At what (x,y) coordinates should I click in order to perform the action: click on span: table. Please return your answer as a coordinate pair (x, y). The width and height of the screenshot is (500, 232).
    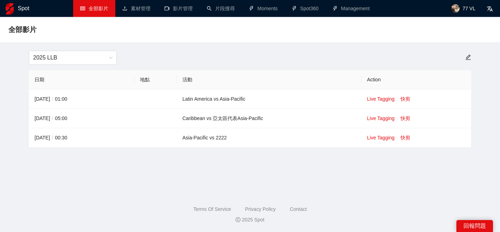
    Looking at the image, I should click on (83, 8).